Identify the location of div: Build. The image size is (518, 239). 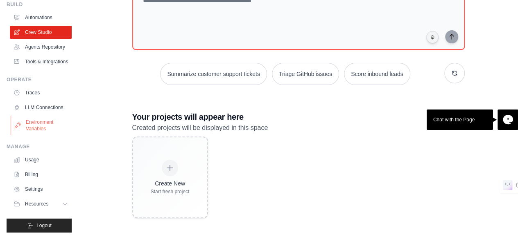
(39, 5).